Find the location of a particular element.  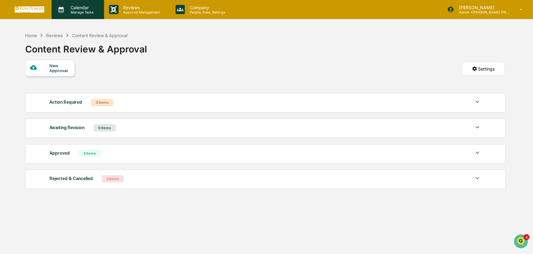

p: Company is located at coordinates (207, 7).